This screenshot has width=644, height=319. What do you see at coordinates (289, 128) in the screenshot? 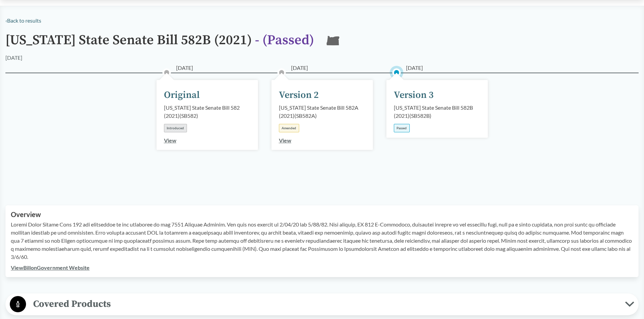
I see `div: Amended` at bounding box center [289, 128].